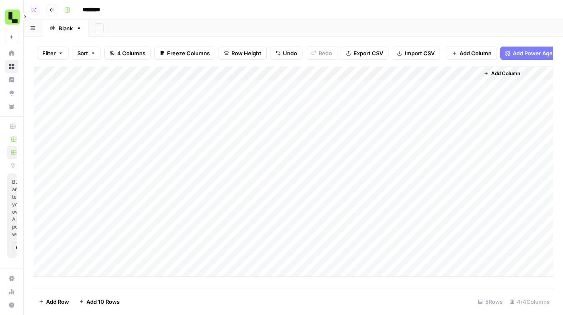 The height and width of the screenshot is (315, 563). Describe the element at coordinates (416, 53) in the screenshot. I see `button: Import CSV` at that location.